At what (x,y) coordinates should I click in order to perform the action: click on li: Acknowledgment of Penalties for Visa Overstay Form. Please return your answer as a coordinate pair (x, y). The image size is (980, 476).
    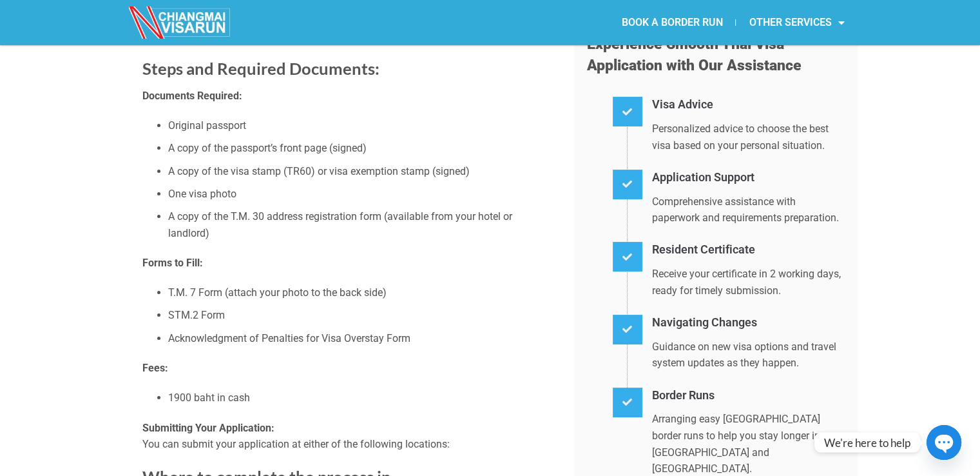
    Looking at the image, I should click on (361, 338).